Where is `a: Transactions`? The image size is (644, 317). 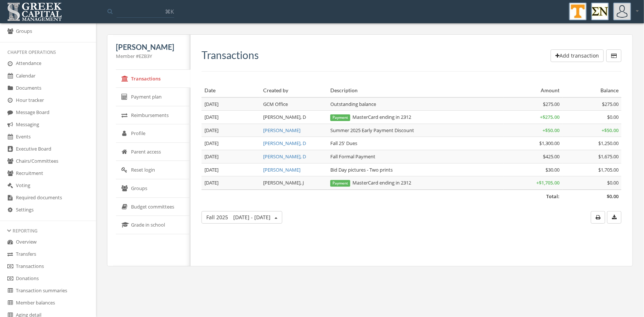 a: Transactions is located at coordinates (153, 79).